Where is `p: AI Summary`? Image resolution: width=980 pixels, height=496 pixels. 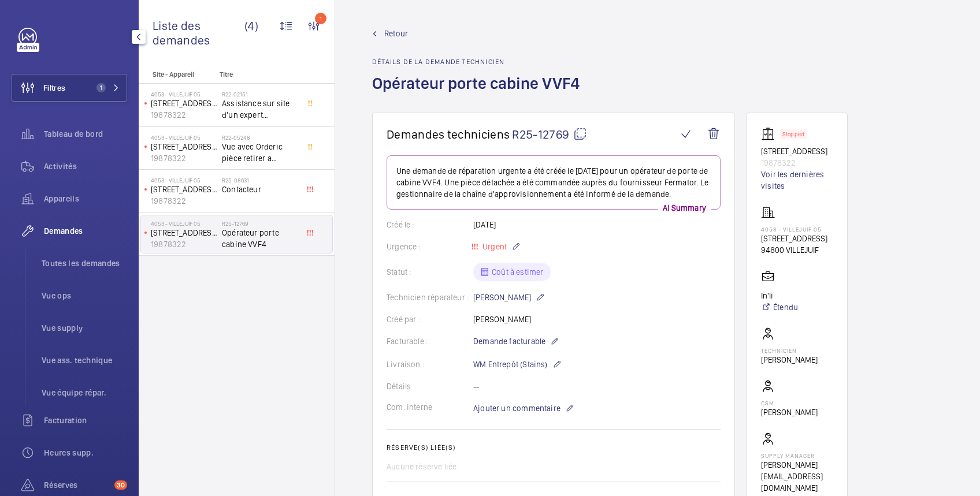 p: AI Summary is located at coordinates (684, 208).